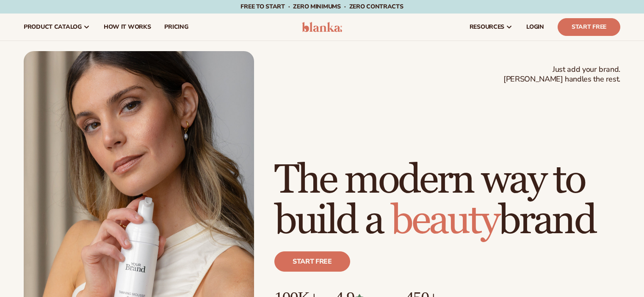 Image resolution: width=644 pixels, height=297 pixels. I want to click on a: Start free, so click(312, 262).